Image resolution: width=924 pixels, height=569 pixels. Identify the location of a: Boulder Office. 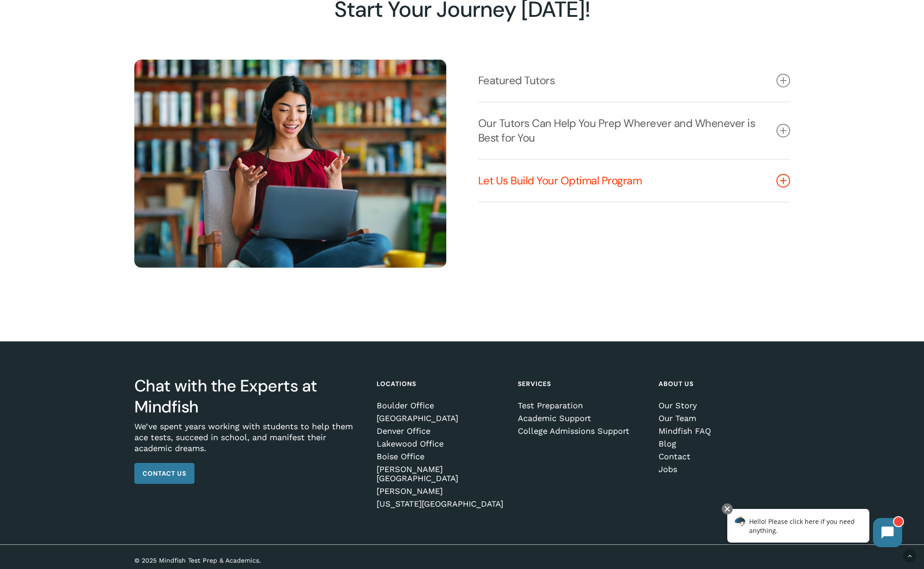
(440, 406).